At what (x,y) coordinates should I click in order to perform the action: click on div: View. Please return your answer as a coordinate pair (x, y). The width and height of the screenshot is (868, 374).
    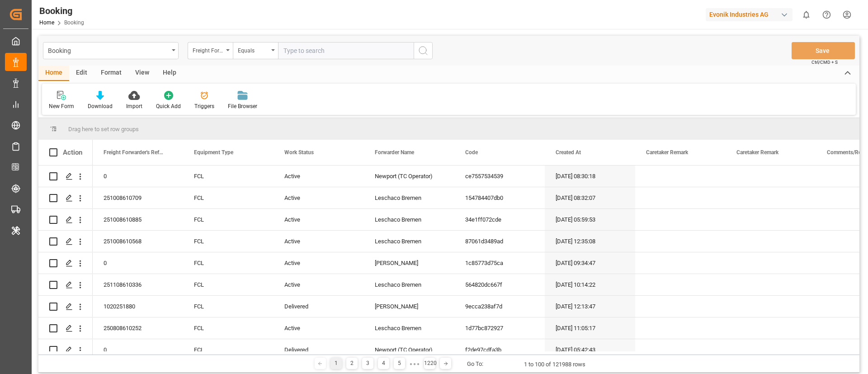
    Looking at the image, I should click on (142, 74).